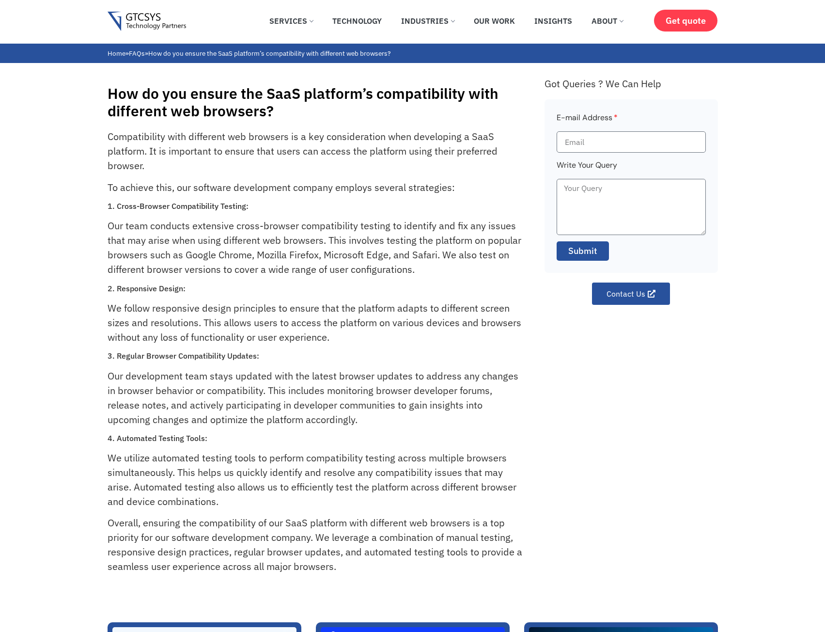 This screenshot has height=632, width=825. I want to click on form: Faq Form, so click(632, 189).